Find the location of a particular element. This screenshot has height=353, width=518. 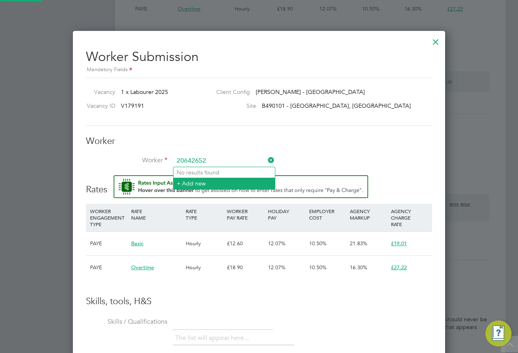

span: 21.83% is located at coordinates (358, 243).